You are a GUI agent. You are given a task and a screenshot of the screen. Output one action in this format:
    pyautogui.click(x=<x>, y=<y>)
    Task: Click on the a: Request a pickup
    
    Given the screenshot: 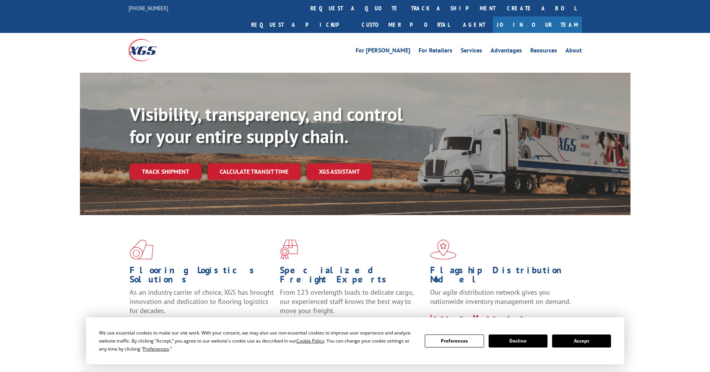 What is the action you would take?
    pyautogui.click(x=301, y=24)
    